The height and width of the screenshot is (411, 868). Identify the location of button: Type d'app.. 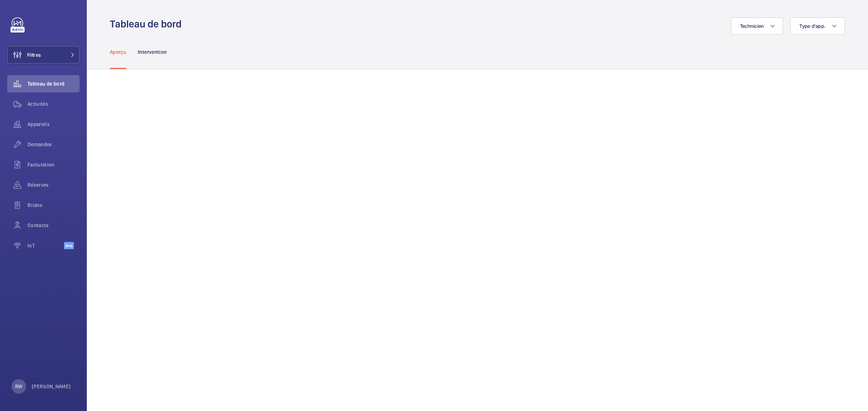
(818, 26).